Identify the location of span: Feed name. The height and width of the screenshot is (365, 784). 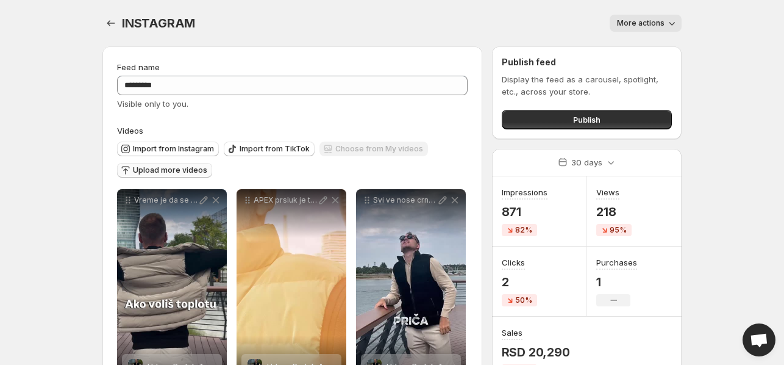
(138, 67).